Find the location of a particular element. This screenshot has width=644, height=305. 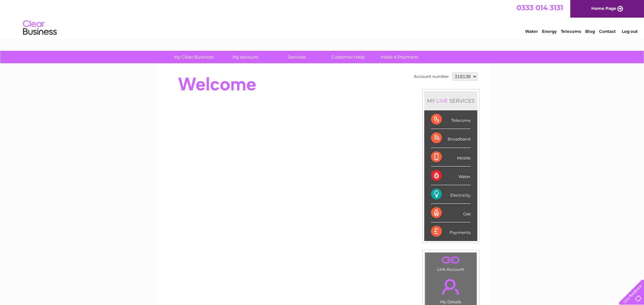

a: Contact is located at coordinates (607, 31).